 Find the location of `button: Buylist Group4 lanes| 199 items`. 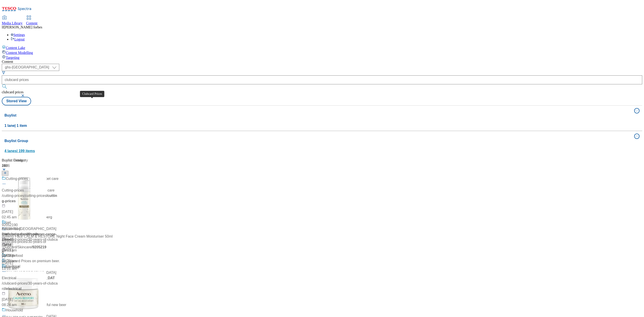

button: Buylist Group4 lanes| 199 items is located at coordinates (322, 144).